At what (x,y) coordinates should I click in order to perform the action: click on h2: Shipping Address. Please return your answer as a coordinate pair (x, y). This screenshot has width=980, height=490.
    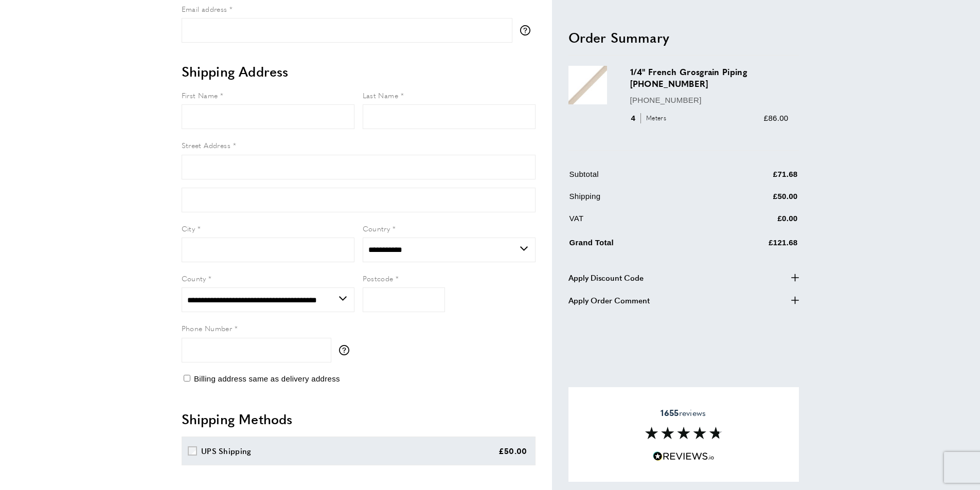
    Looking at the image, I should click on (359, 72).